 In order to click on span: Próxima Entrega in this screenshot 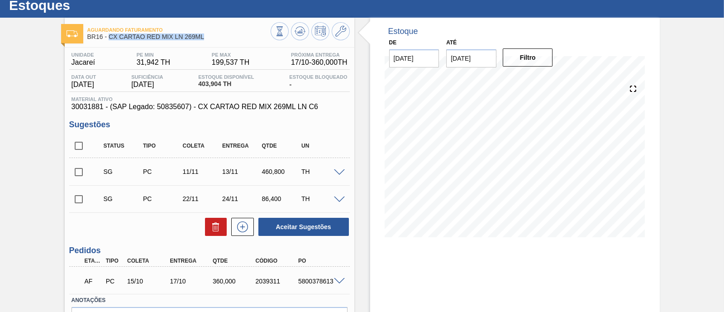, I will do `click(319, 55)`.